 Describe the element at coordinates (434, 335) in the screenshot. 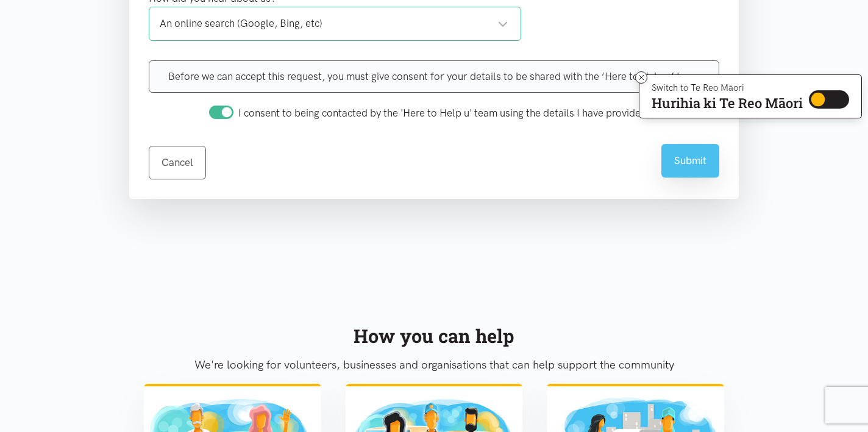

I see `div: How you can help` at that location.